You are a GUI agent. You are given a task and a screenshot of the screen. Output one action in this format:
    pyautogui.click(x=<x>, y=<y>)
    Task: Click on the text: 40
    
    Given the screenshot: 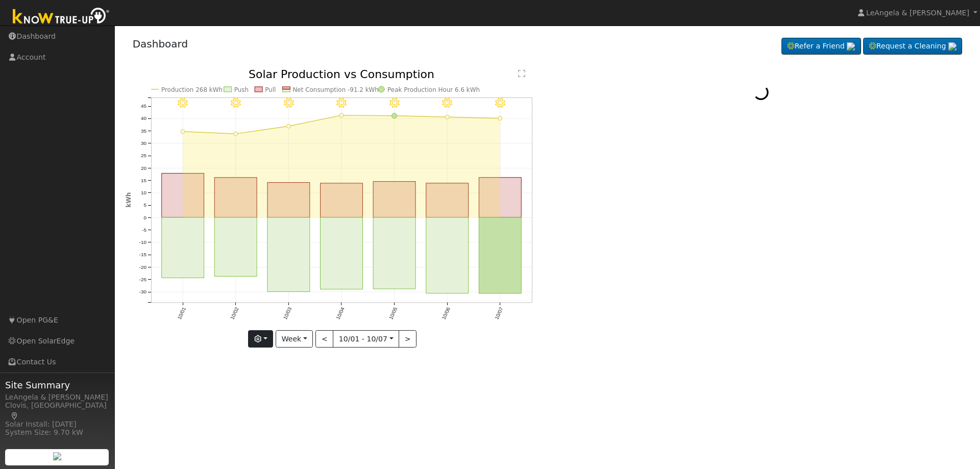 What is the action you would take?
    pyautogui.click(x=144, y=118)
    